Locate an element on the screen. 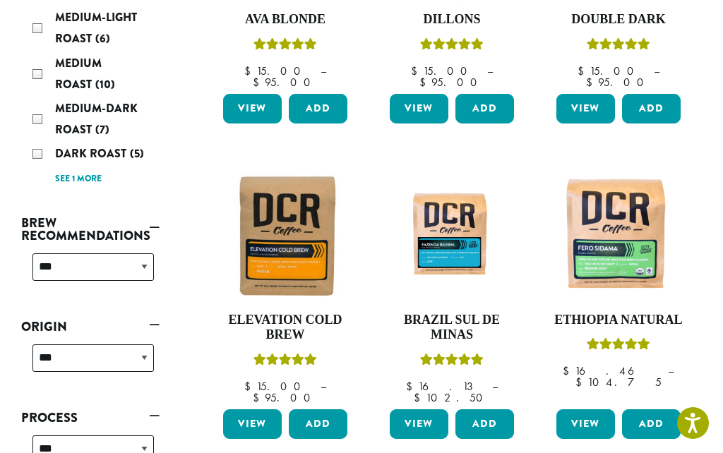 The height and width of the screenshot is (453, 723). a: Elevation Cold BrewRated 5.00 out of 5 is located at coordinates (285, 287).